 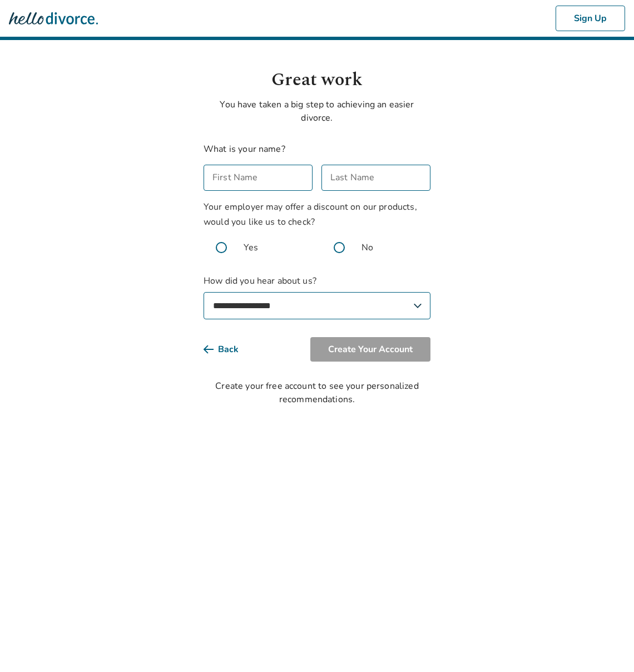 What do you see at coordinates (606, 646) in the screenshot?
I see `div: Chat Widget` at bounding box center [606, 646].